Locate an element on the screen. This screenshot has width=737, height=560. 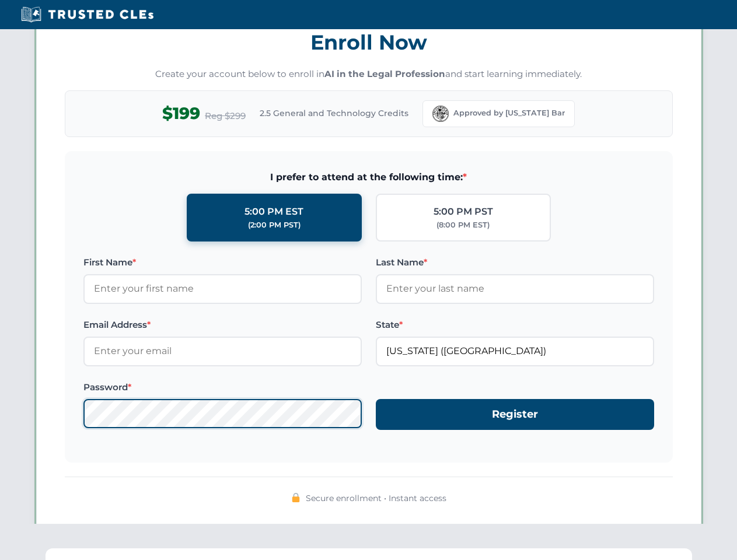
span: 2.5 General and Technology Credits is located at coordinates (334, 113).